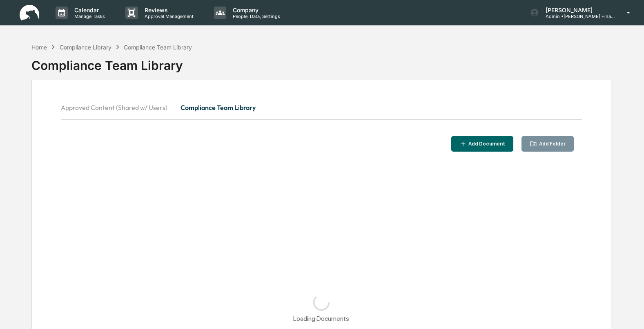 The width and height of the screenshot is (644, 329). What do you see at coordinates (88, 16) in the screenshot?
I see `p: Manage Tasks` at bounding box center [88, 16].